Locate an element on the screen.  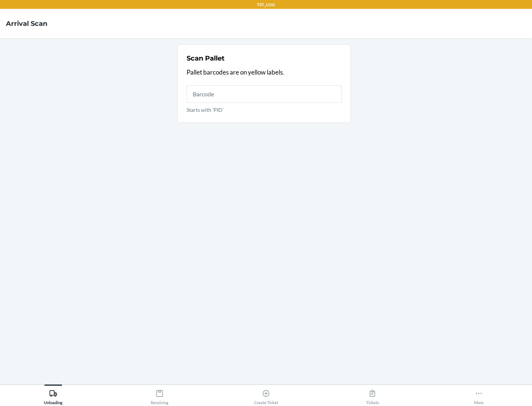
div: Receiving is located at coordinates (159, 396).